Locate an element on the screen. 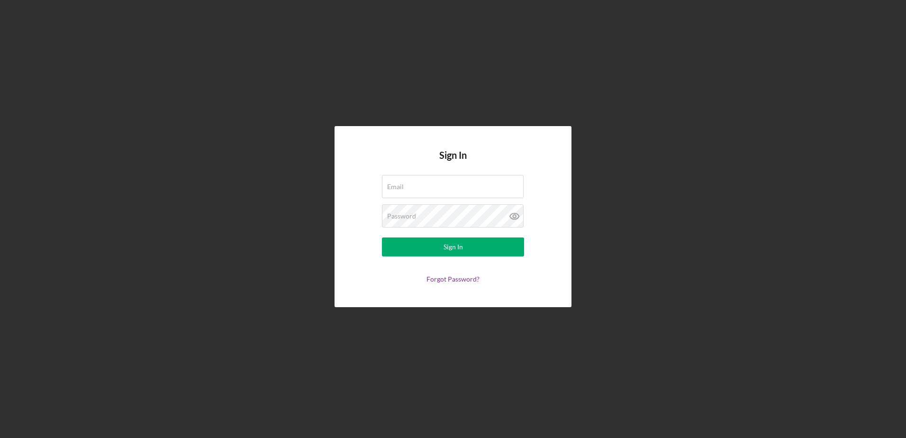 Image resolution: width=906 pixels, height=438 pixels. h4: Sign In is located at coordinates (453, 162).